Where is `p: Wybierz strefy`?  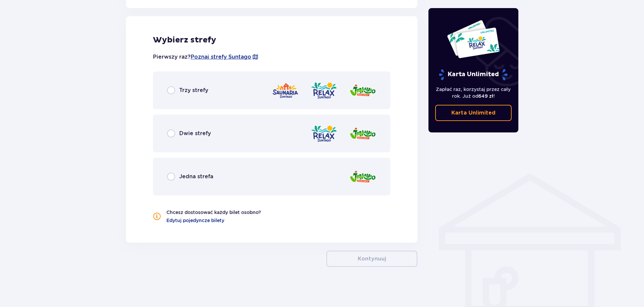
p: Wybierz strefy is located at coordinates (271, 40).